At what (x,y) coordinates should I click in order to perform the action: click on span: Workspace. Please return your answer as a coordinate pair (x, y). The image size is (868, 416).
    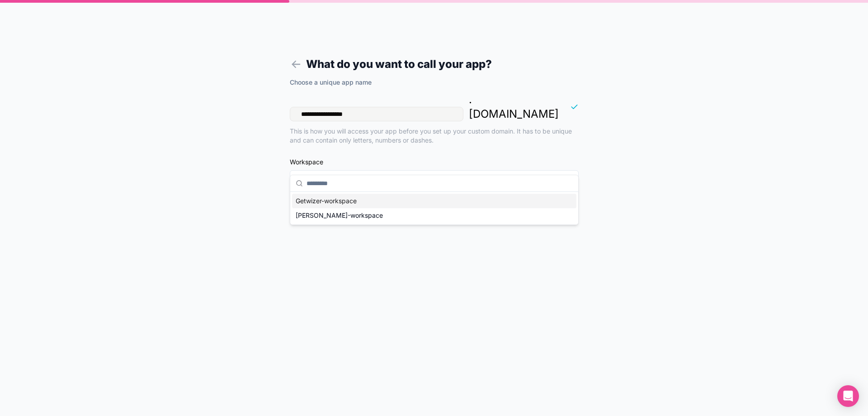
    Looking at the image, I should click on (434, 162).